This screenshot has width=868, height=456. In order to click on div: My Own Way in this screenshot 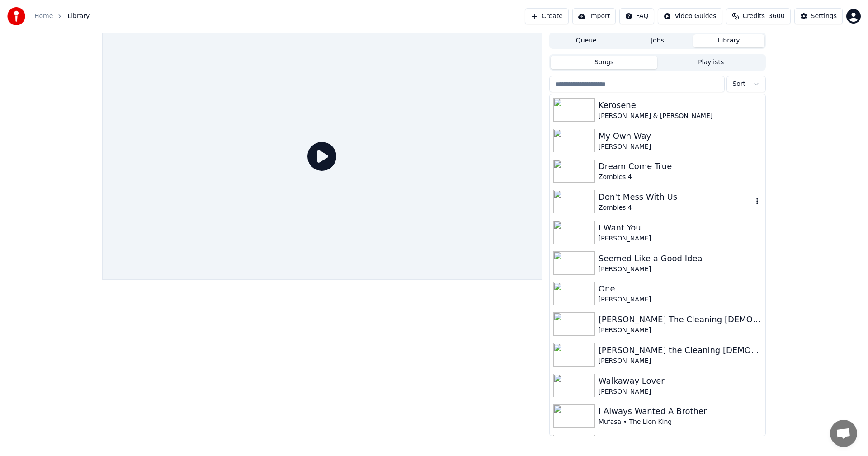, I will do `click(680, 136)`.